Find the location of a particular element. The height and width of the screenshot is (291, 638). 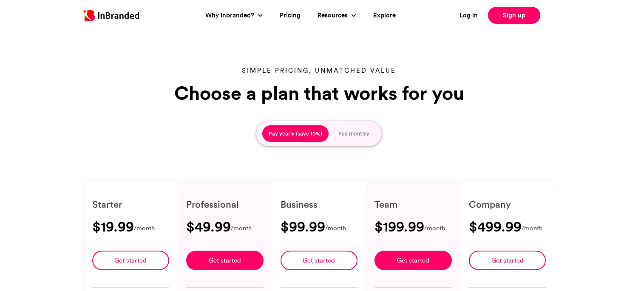

h6: Starter is located at coordinates (131, 204).